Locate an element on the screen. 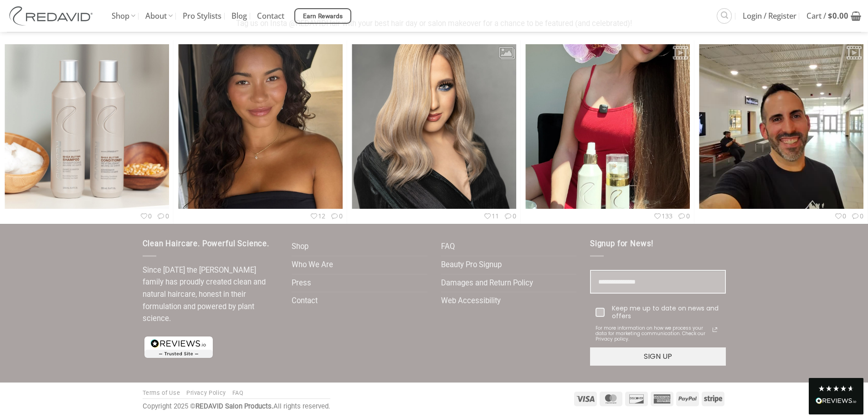  120 is located at coordinates (260, 132).